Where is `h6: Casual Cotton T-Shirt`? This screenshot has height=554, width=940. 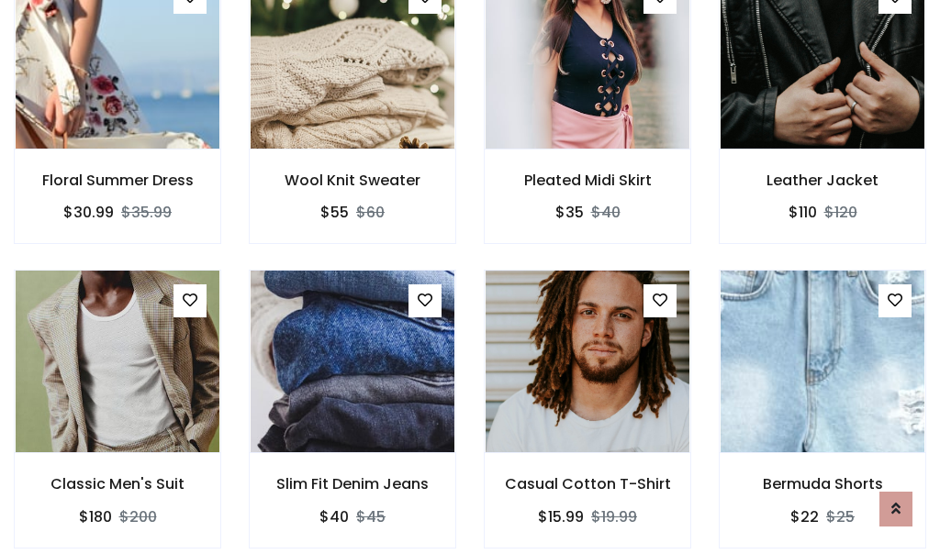
h6: Casual Cotton T-Shirt is located at coordinates (587, 484).